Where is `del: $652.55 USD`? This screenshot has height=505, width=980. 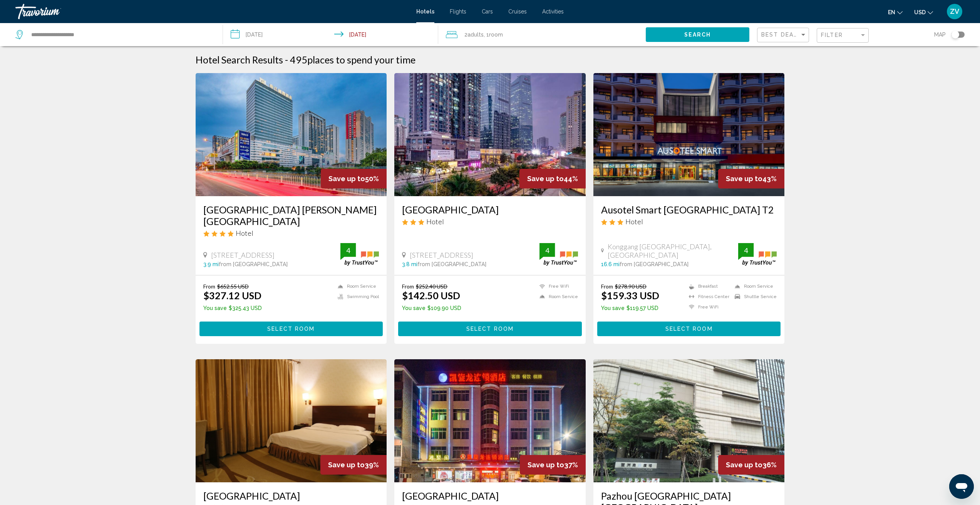
del: $652.55 USD is located at coordinates (233, 286).